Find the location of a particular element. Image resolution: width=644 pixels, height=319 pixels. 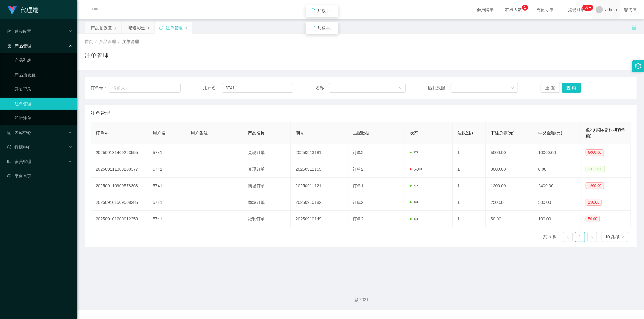

td: 202509111309288377 is located at coordinates (119, 169).